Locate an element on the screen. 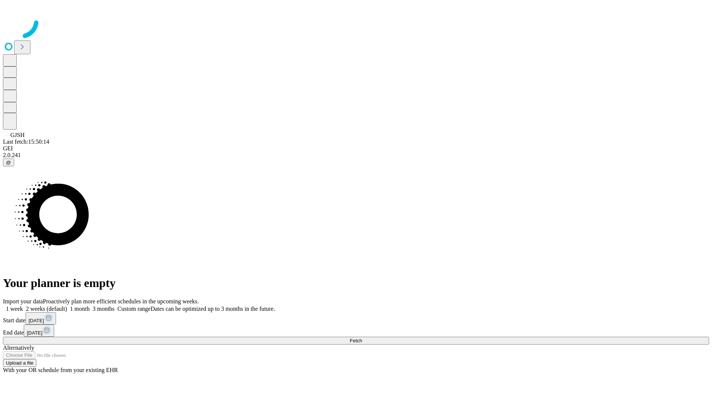 Image resolution: width=712 pixels, height=401 pixels. span: 3 months is located at coordinates (103, 308).